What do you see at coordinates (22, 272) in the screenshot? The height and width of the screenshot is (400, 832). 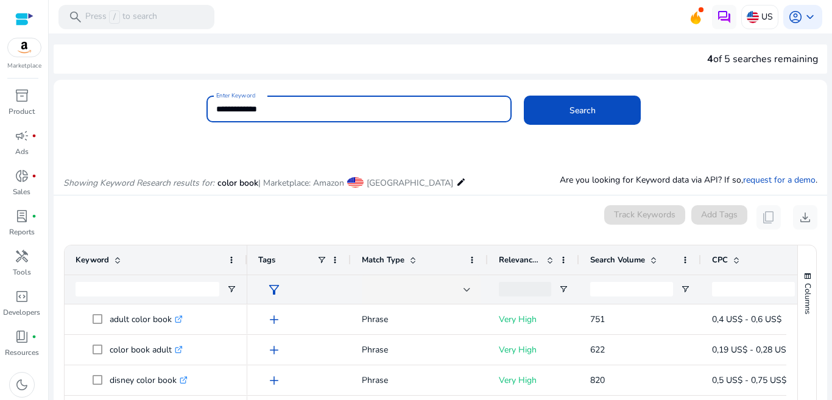 I see `p: Tools` at bounding box center [22, 272].